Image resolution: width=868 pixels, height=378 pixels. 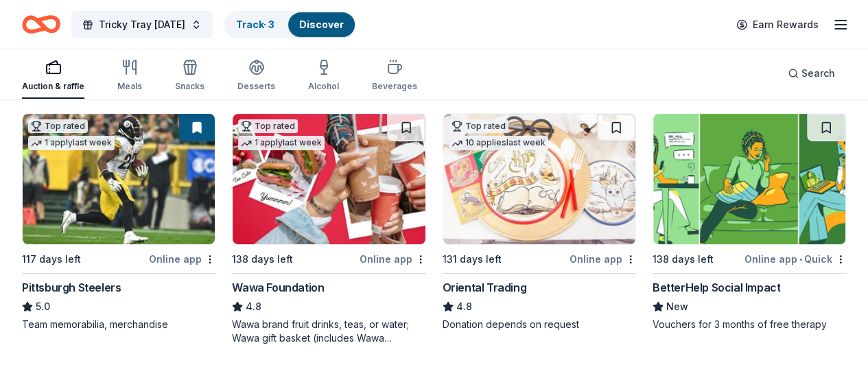 I want to click on a: Home, so click(x=42, y=24).